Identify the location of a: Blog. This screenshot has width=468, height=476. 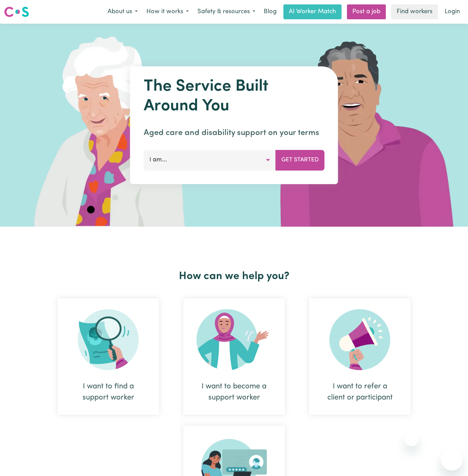
(270, 12).